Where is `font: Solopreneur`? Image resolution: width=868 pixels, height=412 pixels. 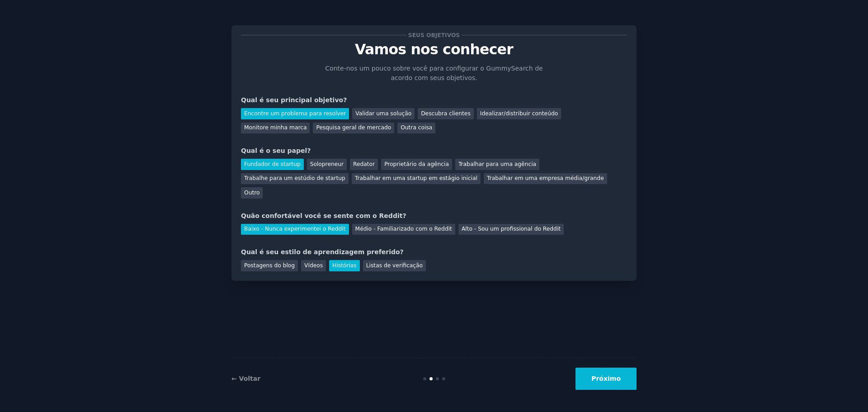
font: Solopreneur is located at coordinates (327, 164).